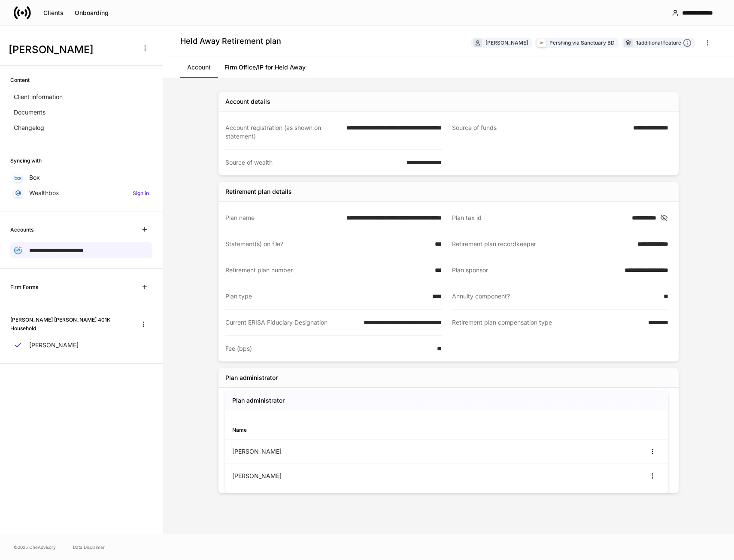  I want to click on div: Source of funds, so click(540, 132).